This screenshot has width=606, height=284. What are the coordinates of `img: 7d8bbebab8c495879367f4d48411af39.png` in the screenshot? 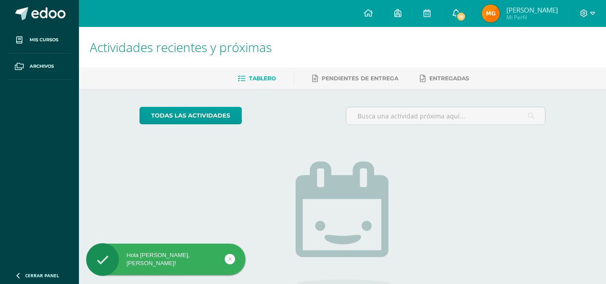 It's located at (491, 13).